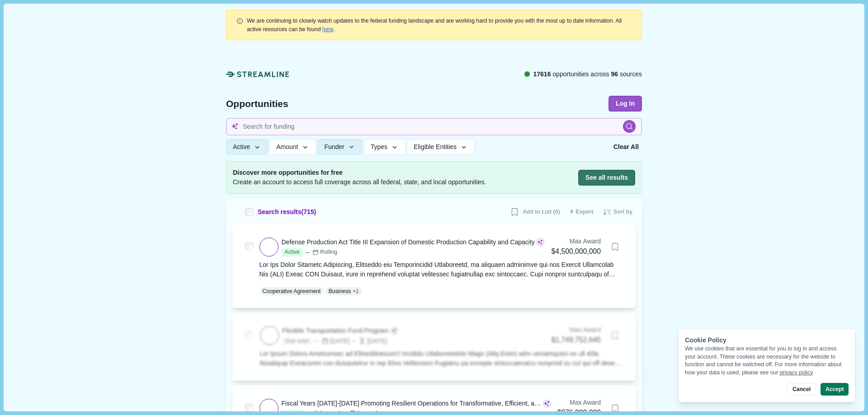 This screenshot has width=868, height=415. Describe the element at coordinates (292, 147) in the screenshot. I see `button: Amount` at that location.